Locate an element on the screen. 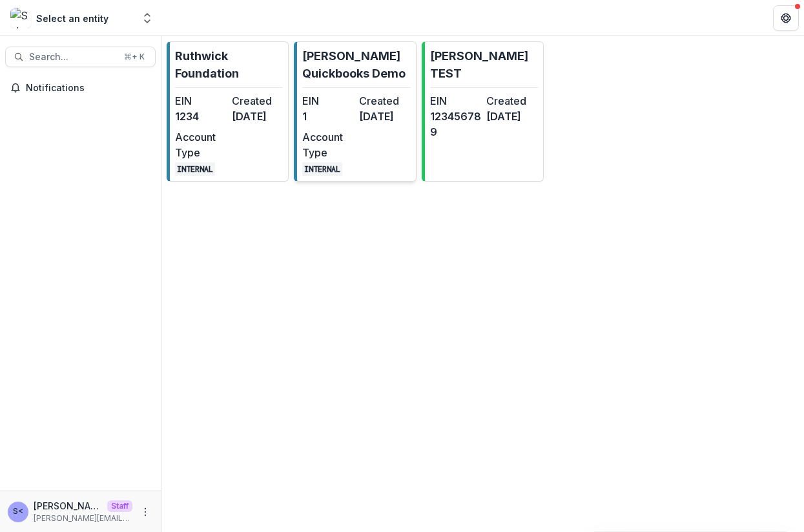  div: Select an entity is located at coordinates (73, 18).